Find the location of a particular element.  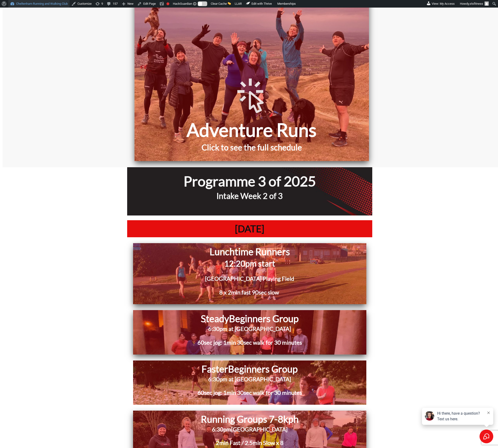

span: Clear Cache is located at coordinates (219, 3).